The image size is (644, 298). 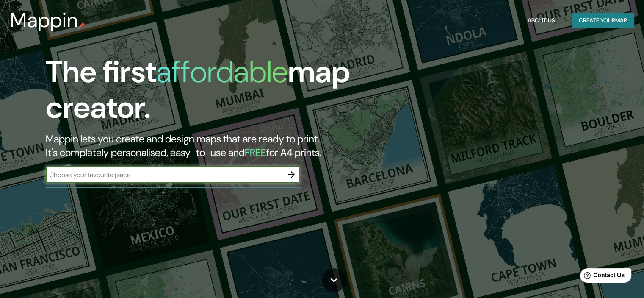 What do you see at coordinates (541, 20) in the screenshot?
I see `button: About Us` at bounding box center [541, 20].